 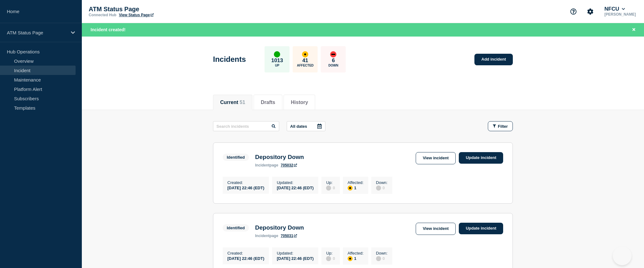 What do you see at coordinates (246, 126) in the screenshot?
I see `input: Search incidents` at bounding box center [246, 126].